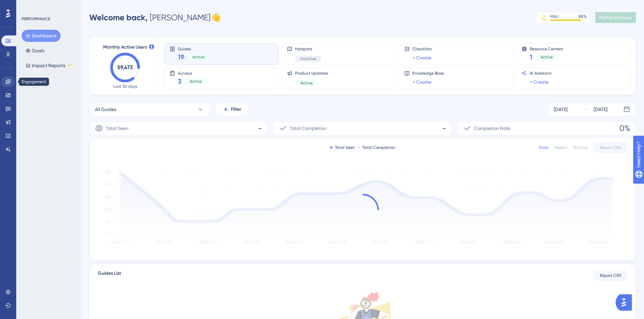  I want to click on span: Filter, so click(236, 109).